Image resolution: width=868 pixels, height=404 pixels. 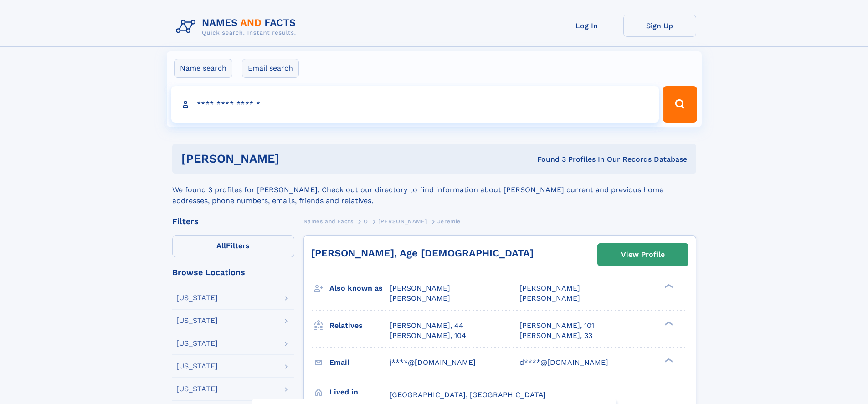 What do you see at coordinates (660, 25) in the screenshot?
I see `a: Sign Up` at bounding box center [660, 25].